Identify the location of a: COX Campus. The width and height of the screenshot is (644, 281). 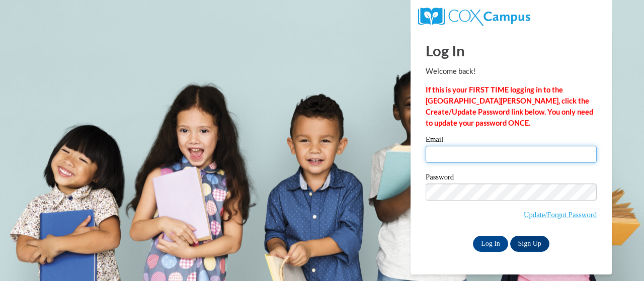
(474, 16).